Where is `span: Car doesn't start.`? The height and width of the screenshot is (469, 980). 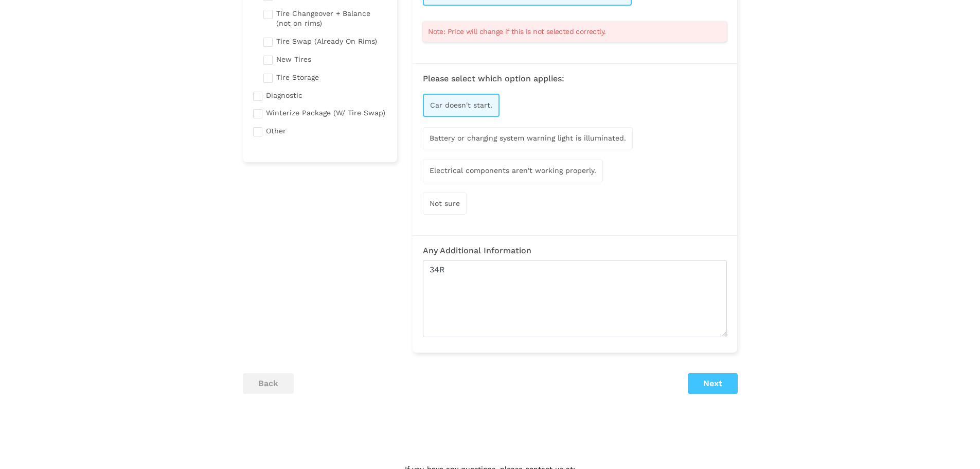
span: Car doesn't start. is located at coordinates (461, 105).